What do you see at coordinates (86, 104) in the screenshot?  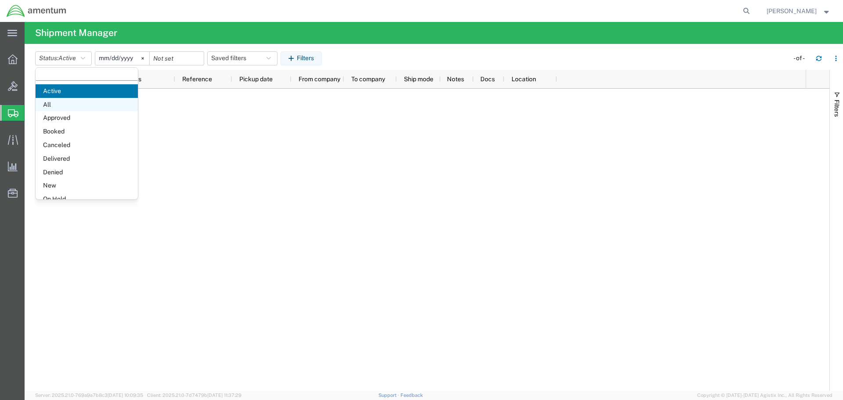 I see `span: All` at bounding box center [86, 104].